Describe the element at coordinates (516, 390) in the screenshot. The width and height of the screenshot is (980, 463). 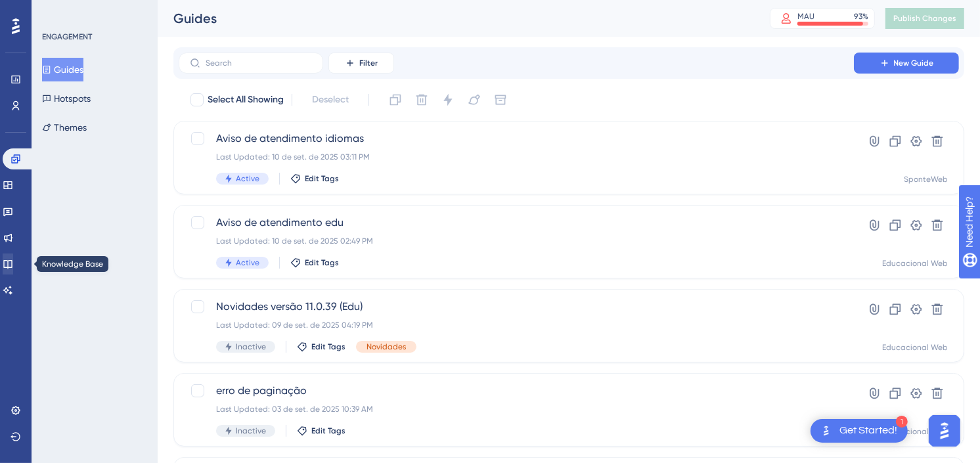
I see `span: erro de paginação` at that location.